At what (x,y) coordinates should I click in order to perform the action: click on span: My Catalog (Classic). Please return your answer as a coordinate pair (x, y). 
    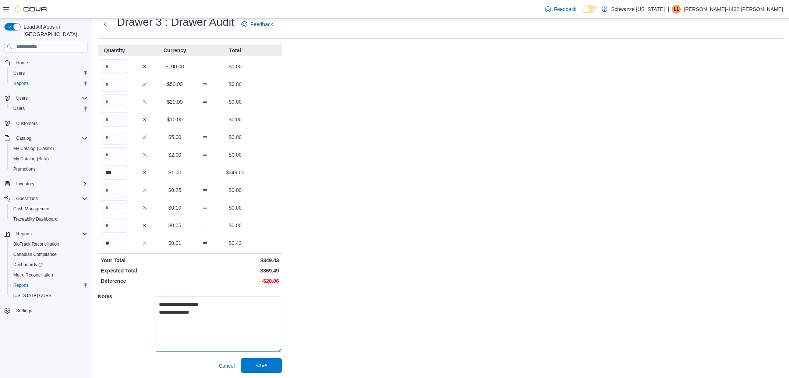
    Looking at the image, I should click on (49, 149).